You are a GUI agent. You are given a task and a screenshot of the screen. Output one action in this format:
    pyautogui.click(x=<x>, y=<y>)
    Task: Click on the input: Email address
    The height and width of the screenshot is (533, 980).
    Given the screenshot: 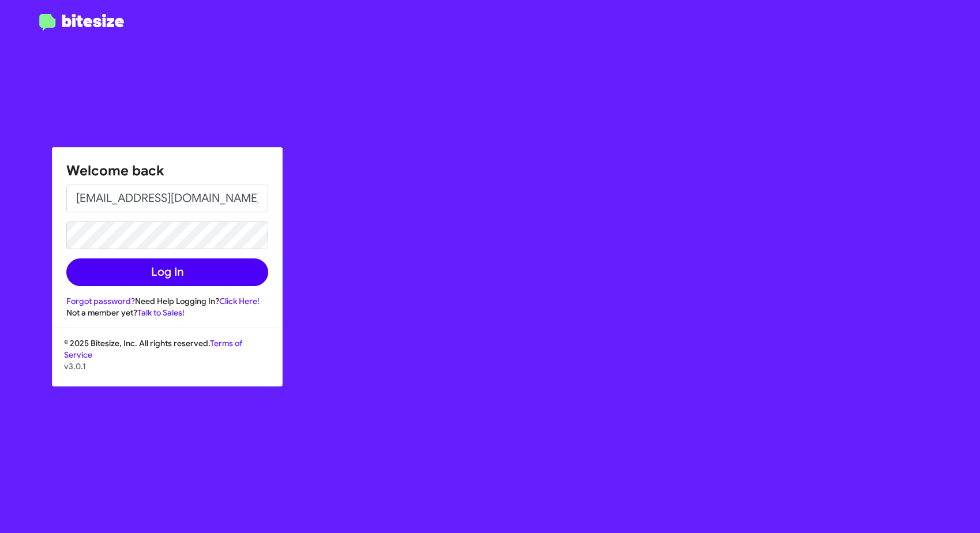 What is the action you would take?
    pyautogui.click(x=167, y=199)
    